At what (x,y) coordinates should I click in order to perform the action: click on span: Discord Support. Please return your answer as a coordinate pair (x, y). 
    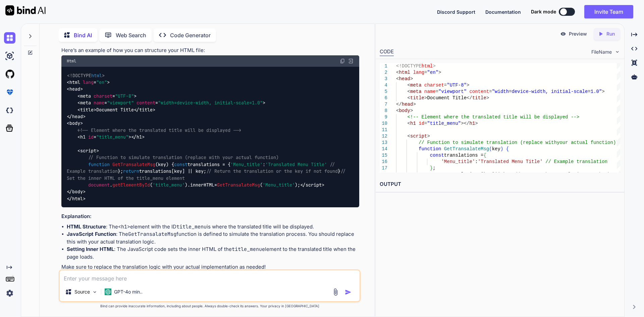
    Looking at the image, I should click on (456, 12).